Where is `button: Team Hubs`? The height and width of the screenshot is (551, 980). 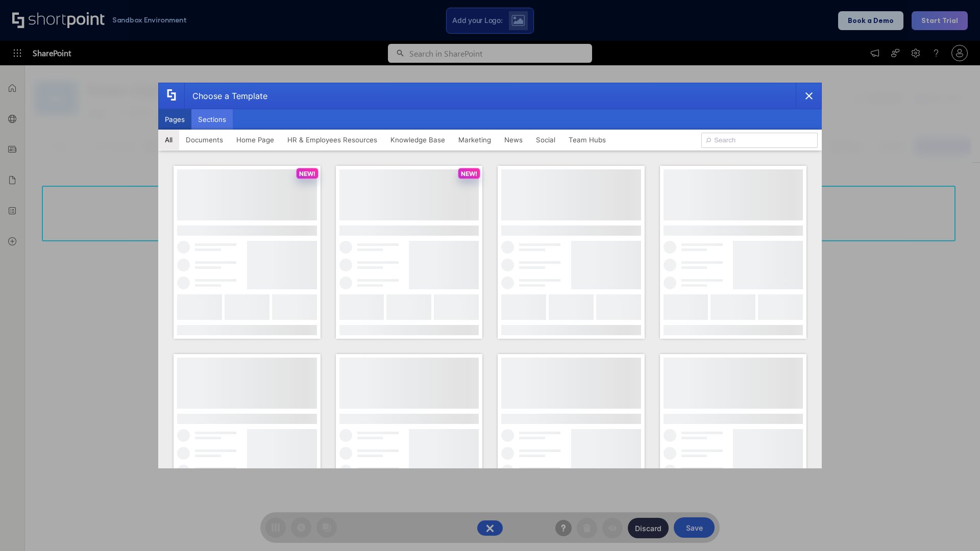 button: Team Hubs is located at coordinates (587, 140).